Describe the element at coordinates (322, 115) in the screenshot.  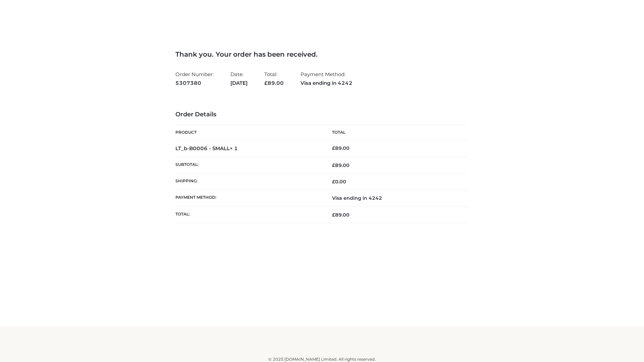
I see `h3: Order Details` at that location.